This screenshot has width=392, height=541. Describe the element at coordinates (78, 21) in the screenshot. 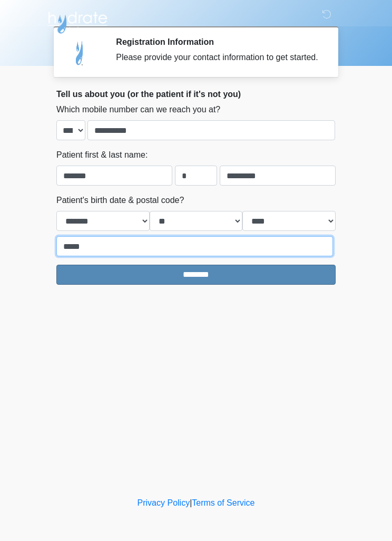

I see `img: Hydrate IV Bar - Scottsdale Logo` at that location.